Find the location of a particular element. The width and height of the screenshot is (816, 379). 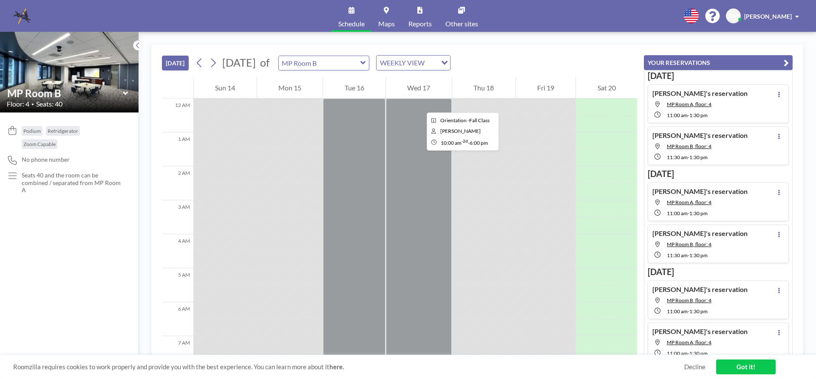

div: Wed 17 is located at coordinates (418, 88).